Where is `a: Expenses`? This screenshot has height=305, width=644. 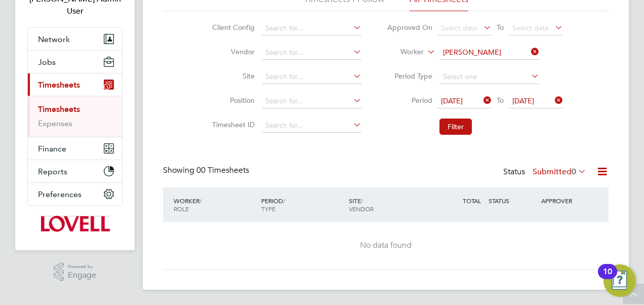 a: Expenses is located at coordinates (55, 123).